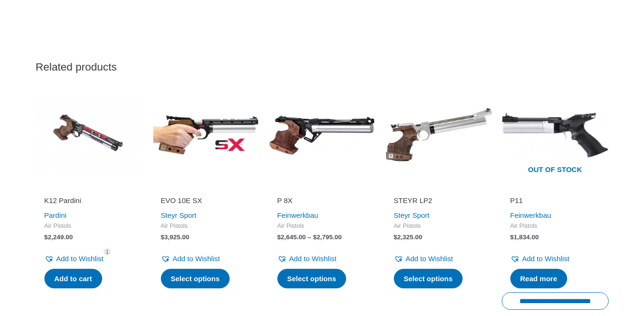 The image size is (644, 316). Describe the element at coordinates (524, 237) in the screenshot. I see `bdi: 1,834.00` at that location.